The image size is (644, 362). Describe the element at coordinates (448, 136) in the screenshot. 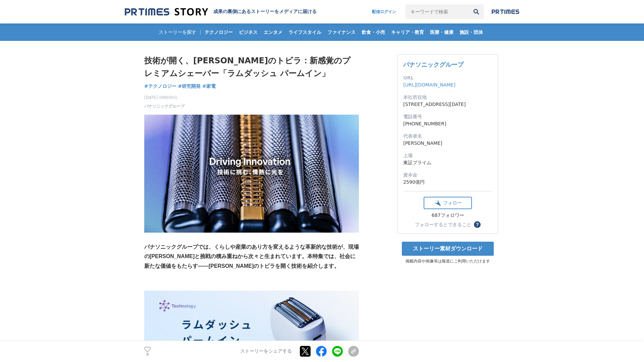

I see `dt: 代表者名` at that location.